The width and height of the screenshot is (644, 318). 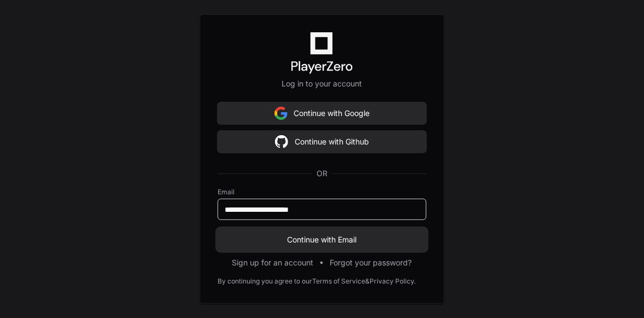 I want to click on p: Log in to your account, so click(x=322, y=83).